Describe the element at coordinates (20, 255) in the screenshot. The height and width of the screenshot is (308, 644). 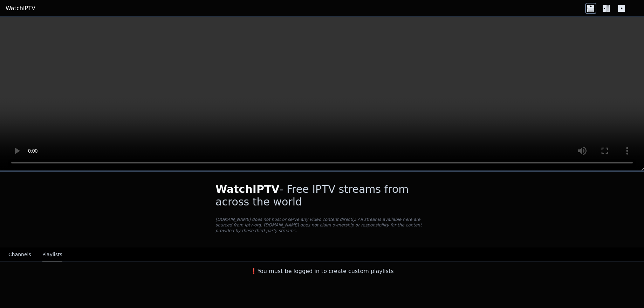
I see `button: Channels` at that location.